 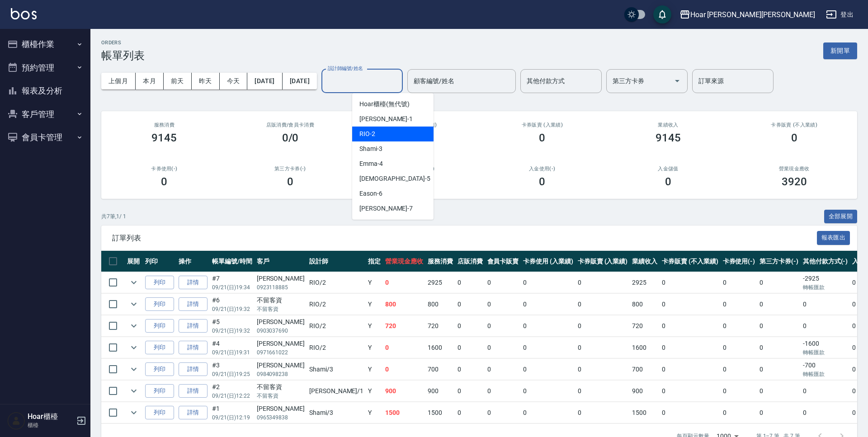 What do you see at coordinates (504, 262) in the screenshot?
I see `th: 會員卡販賣` at bounding box center [504, 262].